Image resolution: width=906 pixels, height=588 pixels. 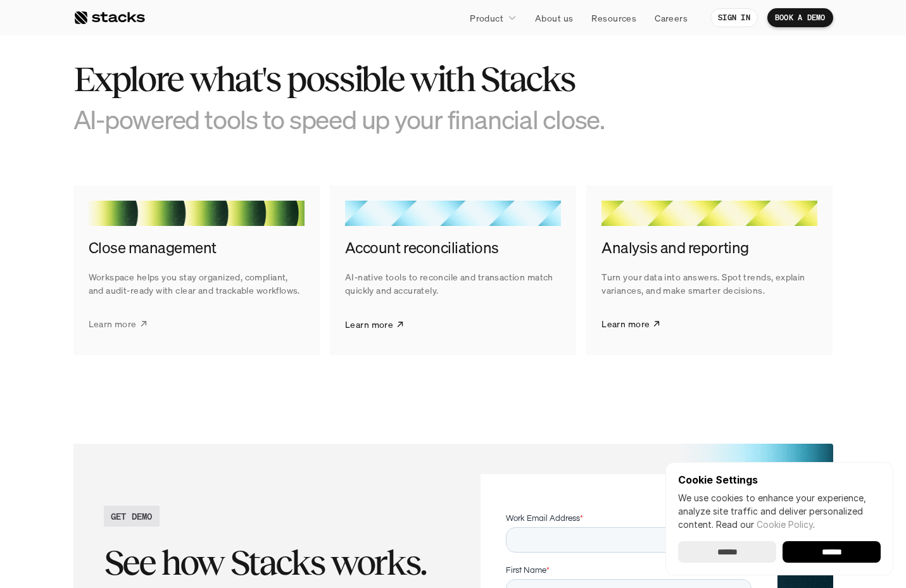 I want to click on a: Resources, so click(x=613, y=18).